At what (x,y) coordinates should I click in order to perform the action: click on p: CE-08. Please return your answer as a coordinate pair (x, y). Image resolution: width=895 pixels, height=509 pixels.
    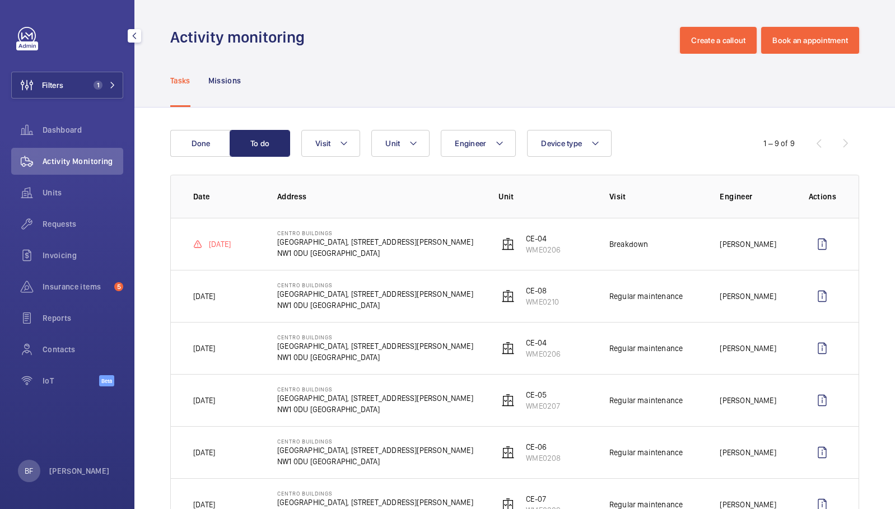
    Looking at the image, I should click on (542, 291).